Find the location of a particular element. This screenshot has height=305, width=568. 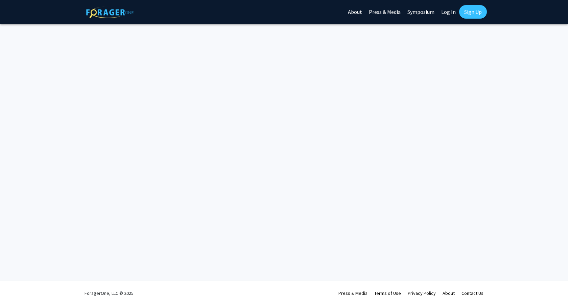

a: Contact Us is located at coordinates (473, 293).